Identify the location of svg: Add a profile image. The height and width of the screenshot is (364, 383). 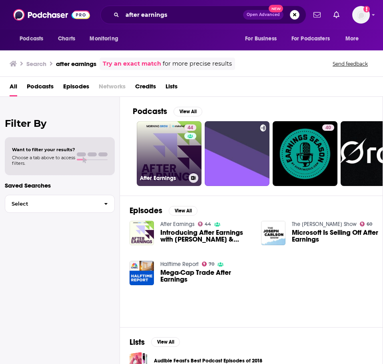
(367, 9).